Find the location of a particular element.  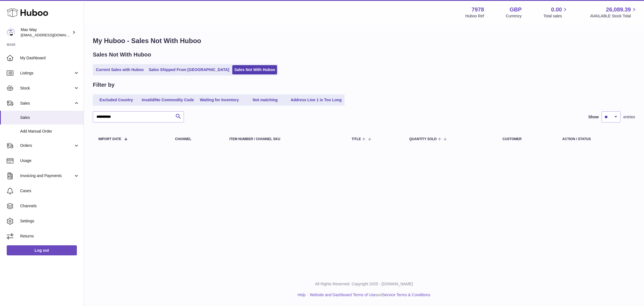

a: Invalid/No Commodity Code is located at coordinates (167, 100).